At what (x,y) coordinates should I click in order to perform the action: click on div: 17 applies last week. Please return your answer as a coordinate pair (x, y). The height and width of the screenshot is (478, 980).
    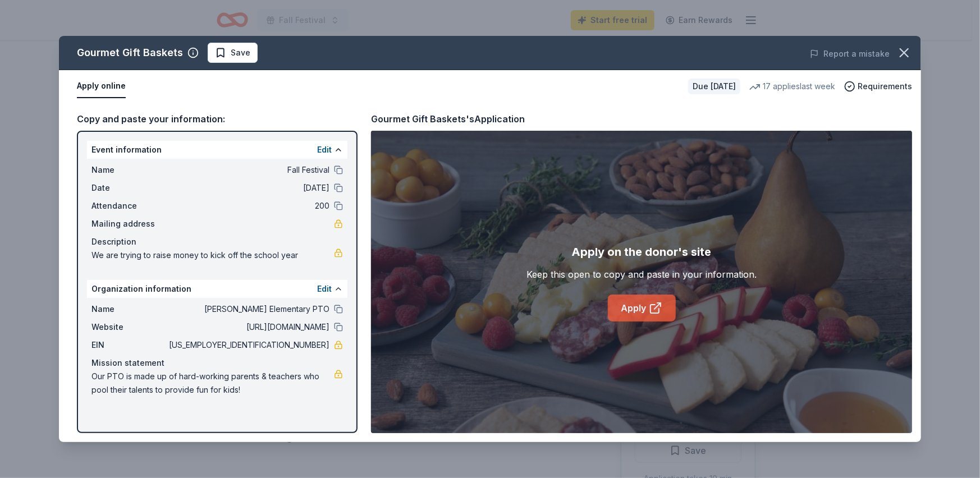
    Looking at the image, I should click on (792, 86).